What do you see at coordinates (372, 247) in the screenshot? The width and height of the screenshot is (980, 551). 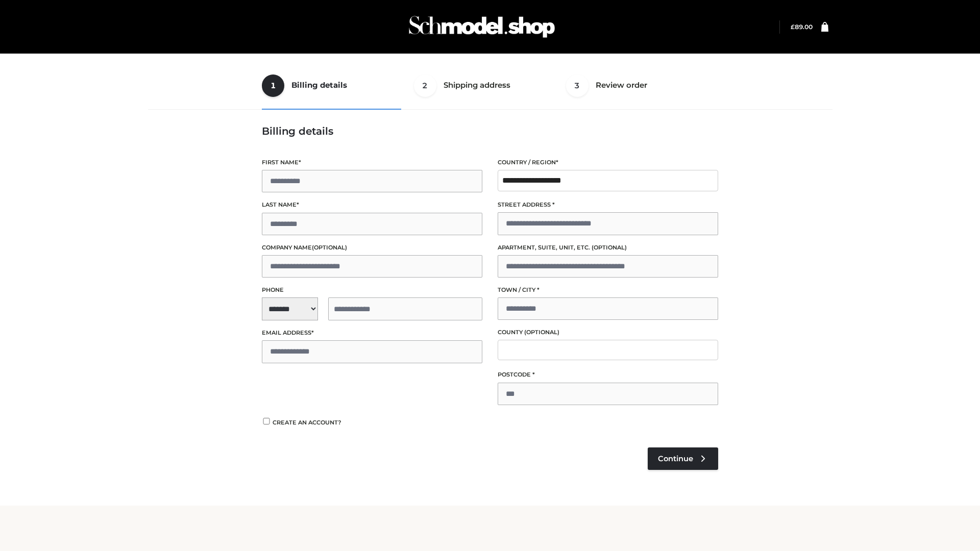 I see `label: Company name` at bounding box center [372, 247].